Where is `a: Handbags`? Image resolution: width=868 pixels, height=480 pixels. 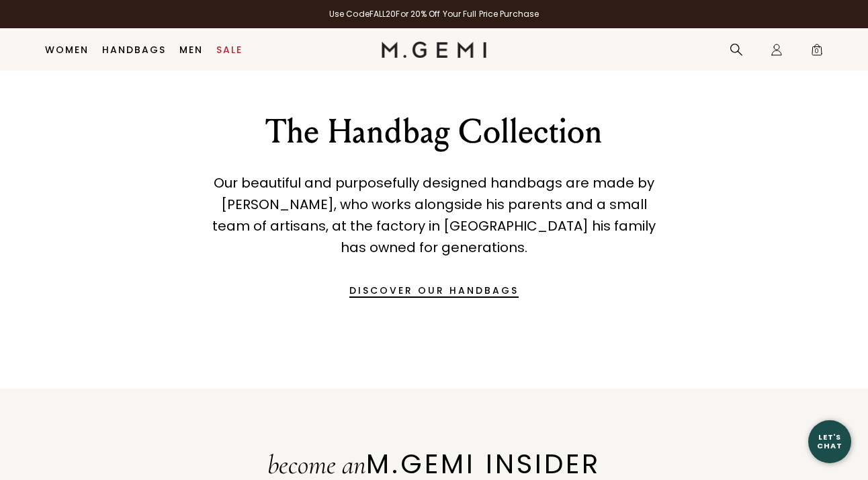
a: Handbags is located at coordinates (134, 50).